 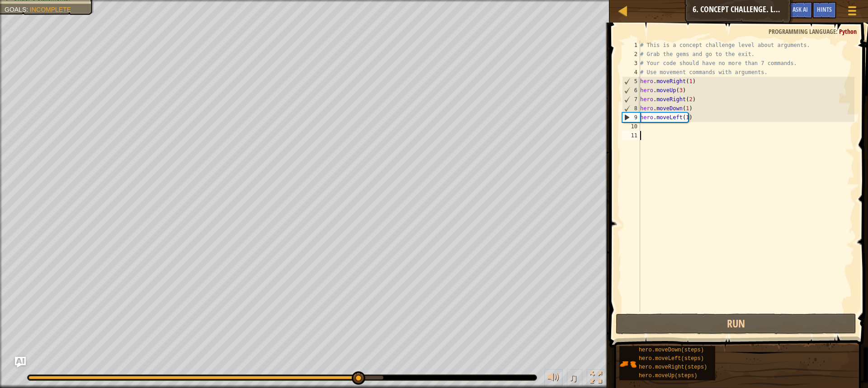 I want to click on div: 3, so click(x=631, y=63).